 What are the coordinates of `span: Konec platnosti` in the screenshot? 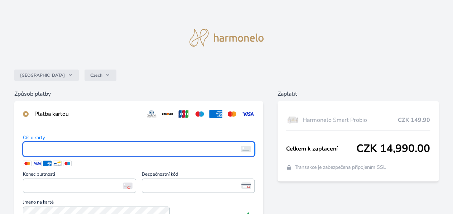 It's located at (80, 175).